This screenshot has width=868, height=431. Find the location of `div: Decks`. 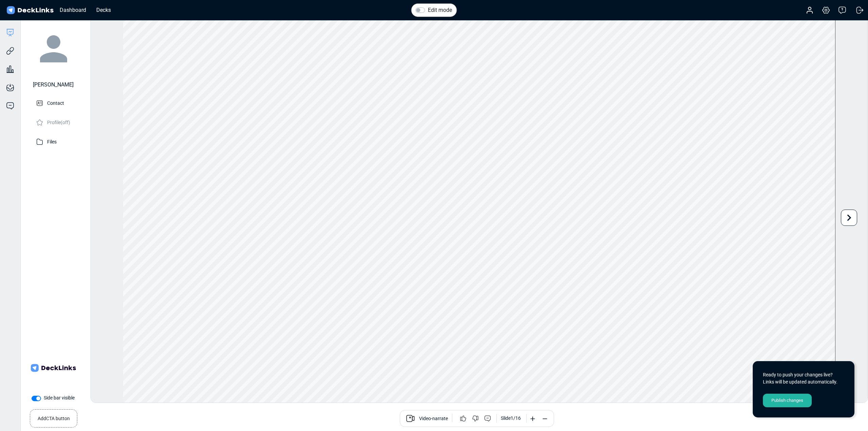

div: Decks is located at coordinates (104, 10).